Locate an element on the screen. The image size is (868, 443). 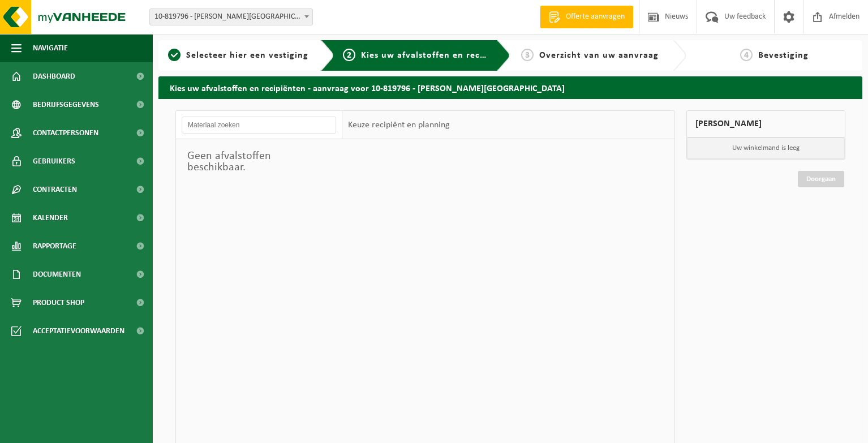
input: Materiaal zoeken is located at coordinates (259, 125).